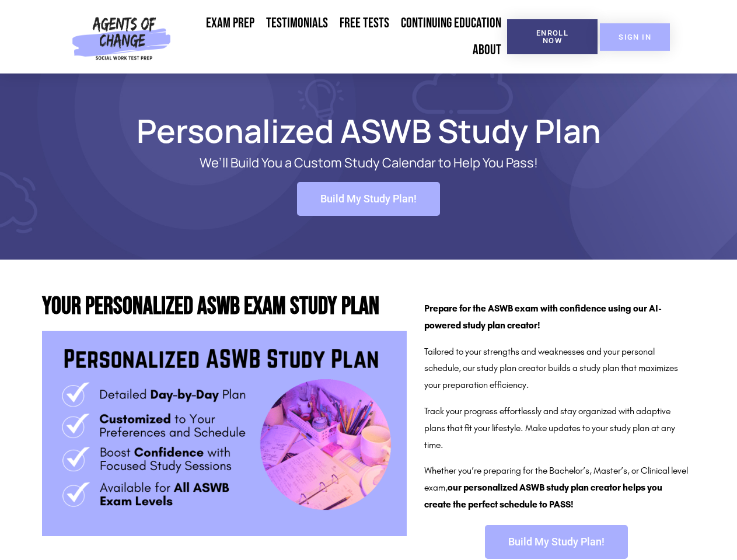 The image size is (737, 560). Describe the element at coordinates (552, 37) in the screenshot. I see `span: Enroll Now` at that location.